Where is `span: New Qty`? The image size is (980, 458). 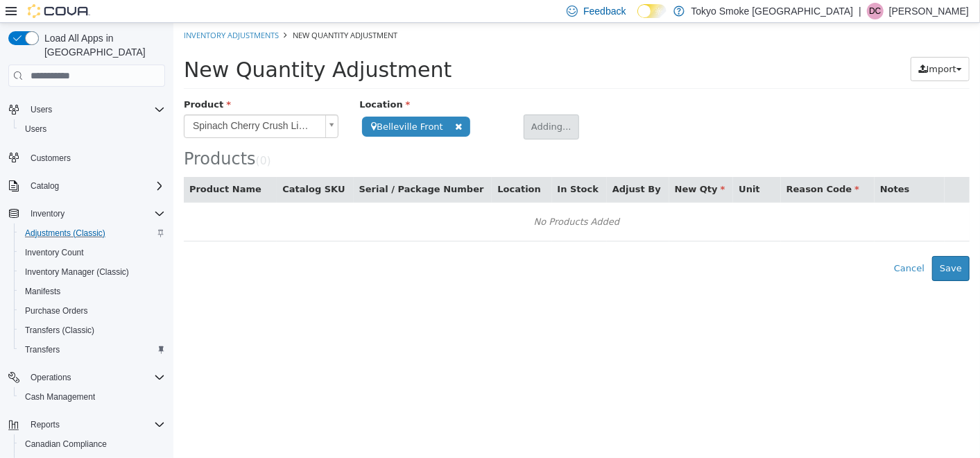 span: New Qty is located at coordinates (527, 166).